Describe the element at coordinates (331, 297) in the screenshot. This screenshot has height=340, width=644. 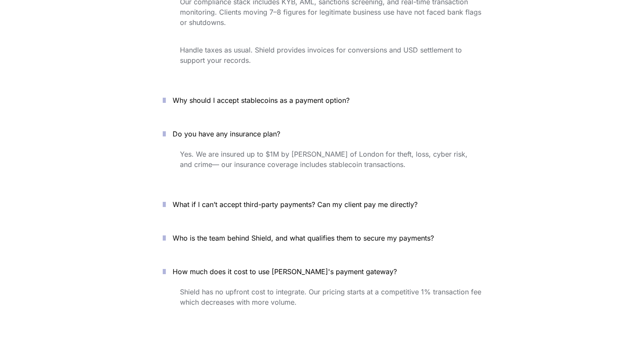
I see `span: Shield has no upfront cost to integrate. Our pricing starts at a competitive 1% transaction fee w...` at that location.